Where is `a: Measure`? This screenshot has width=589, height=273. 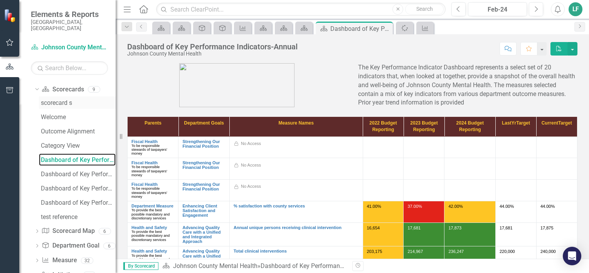 a: Measure is located at coordinates (59, 260).